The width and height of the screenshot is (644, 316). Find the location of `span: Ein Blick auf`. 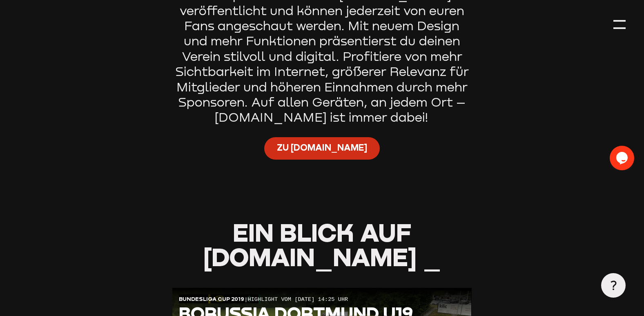

span: Ein Blick auf is located at coordinates (322, 232).